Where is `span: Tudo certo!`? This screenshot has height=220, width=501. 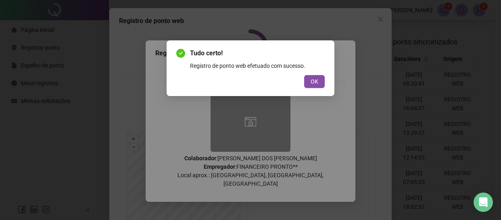
span: Tudo certo! is located at coordinates (257, 53).